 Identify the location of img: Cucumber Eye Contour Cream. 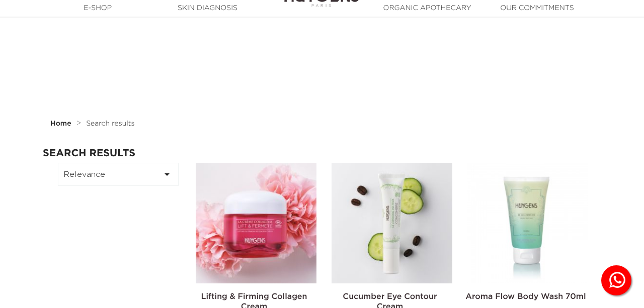
(392, 223).